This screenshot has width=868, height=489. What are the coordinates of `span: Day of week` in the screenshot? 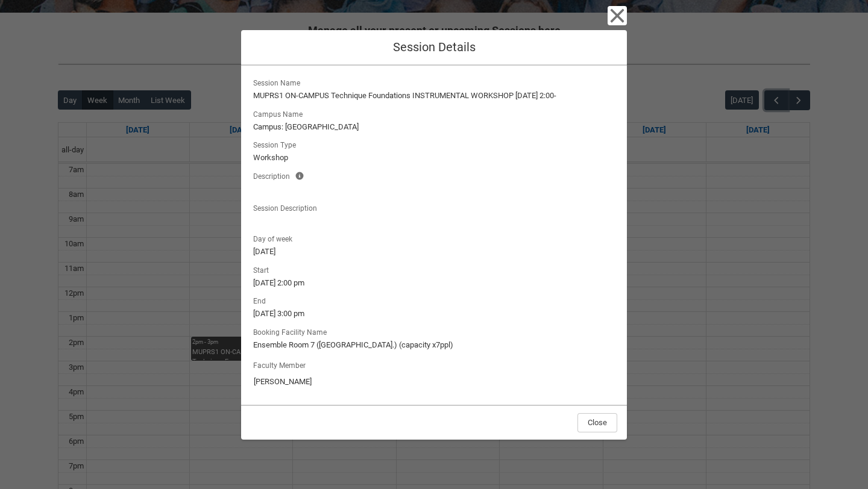 It's located at (275, 238).